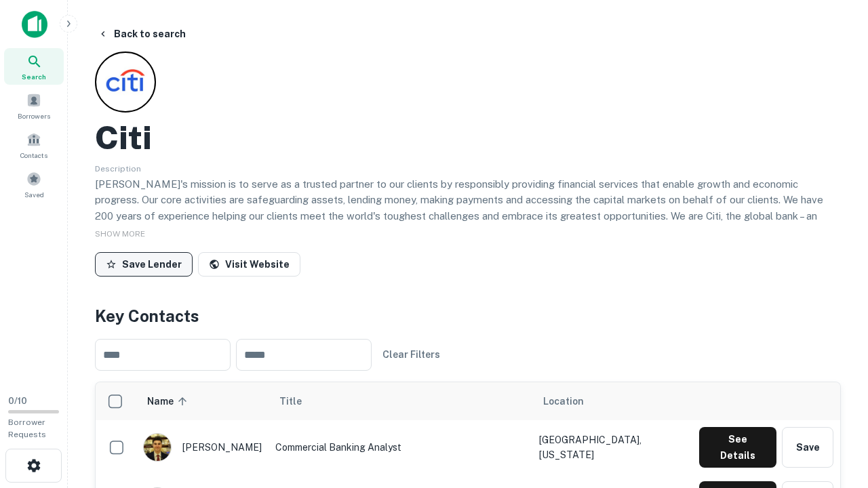  Describe the element at coordinates (158, 447) in the screenshot. I see `img: 1753279374948` at that location.